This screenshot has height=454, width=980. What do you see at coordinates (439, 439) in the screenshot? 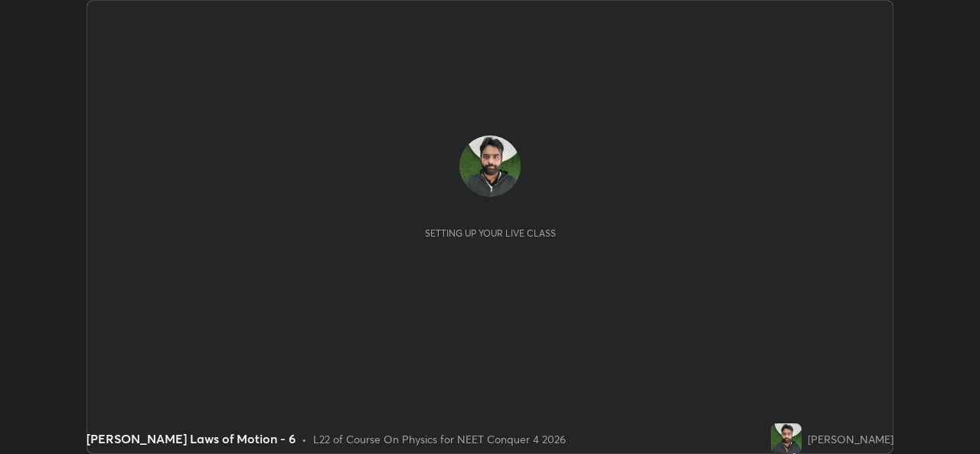
I see `div: L22 of Course On Physics for NEET Conquer 4 2026` at bounding box center [439, 439].